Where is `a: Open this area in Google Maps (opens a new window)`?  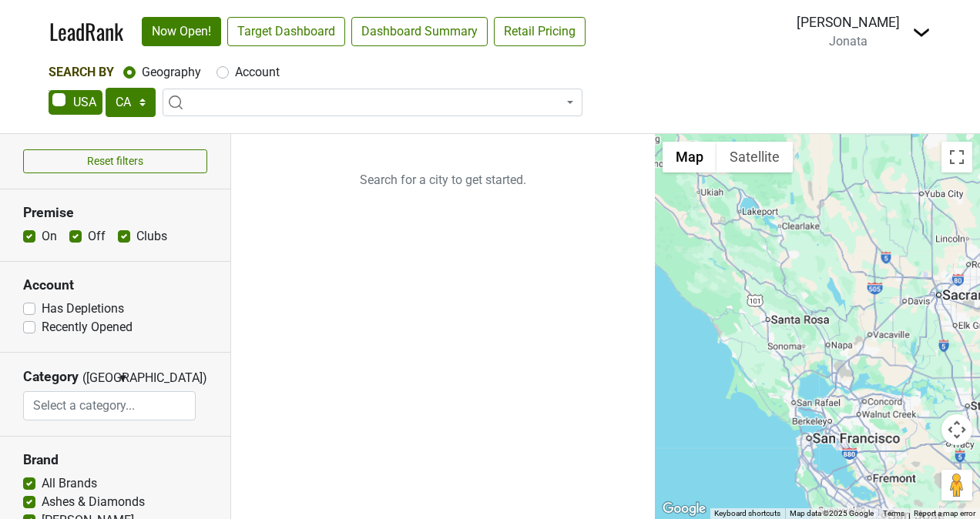
a: Open this area in Google Maps (opens a new window) is located at coordinates (684, 509).